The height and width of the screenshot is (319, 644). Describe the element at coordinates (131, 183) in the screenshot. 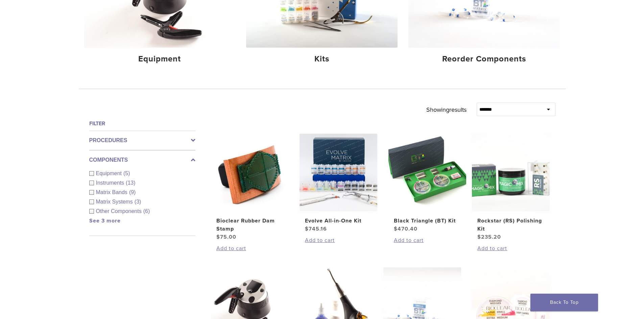

I see `span: (13)` at that location.